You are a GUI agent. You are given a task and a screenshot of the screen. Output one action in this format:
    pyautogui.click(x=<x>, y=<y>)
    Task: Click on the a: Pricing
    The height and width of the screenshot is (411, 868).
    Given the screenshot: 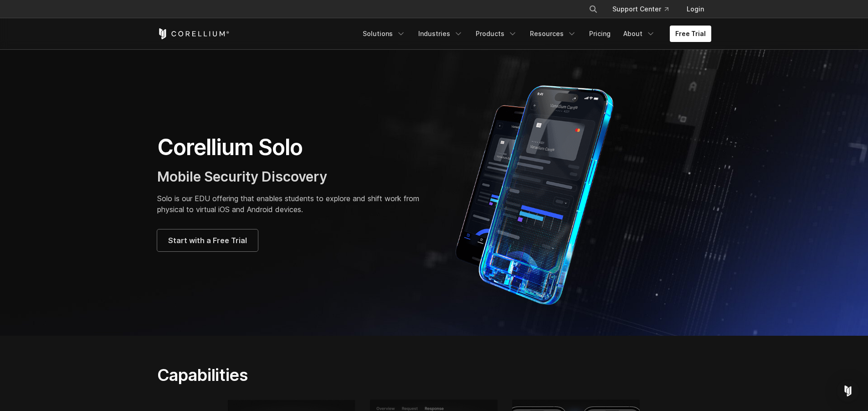 What is the action you would take?
    pyautogui.click(x=600, y=34)
    